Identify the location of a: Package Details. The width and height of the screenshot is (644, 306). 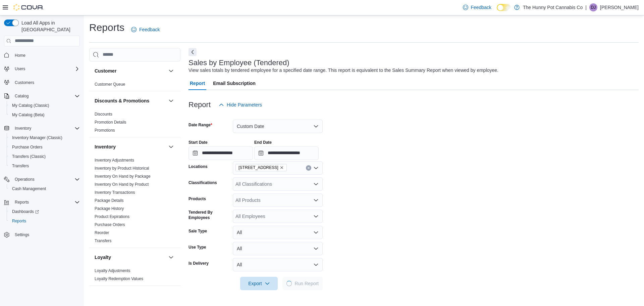
(110, 200).